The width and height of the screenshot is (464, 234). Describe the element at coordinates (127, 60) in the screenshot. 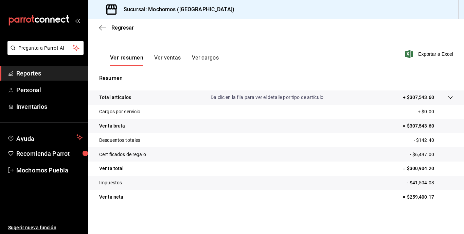

I see `button: Ver resumen` at that location.